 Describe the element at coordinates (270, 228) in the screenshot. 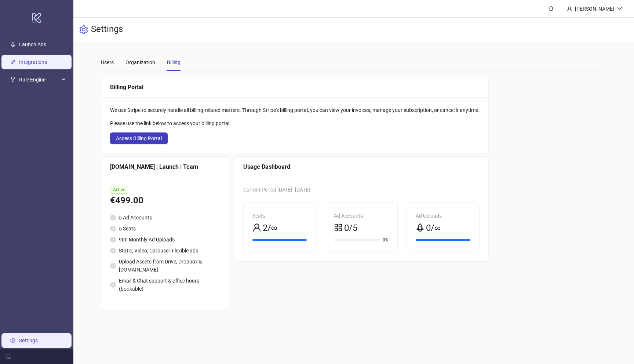

I see `span: 2/∞` at that location.